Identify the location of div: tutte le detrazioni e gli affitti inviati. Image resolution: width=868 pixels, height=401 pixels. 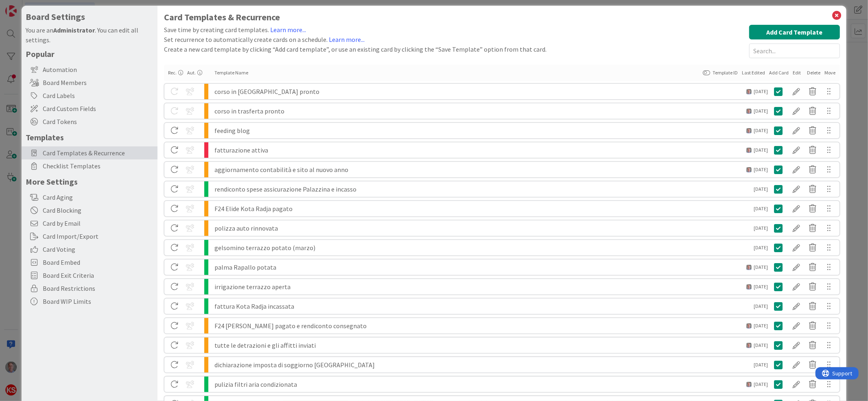
(480, 345).